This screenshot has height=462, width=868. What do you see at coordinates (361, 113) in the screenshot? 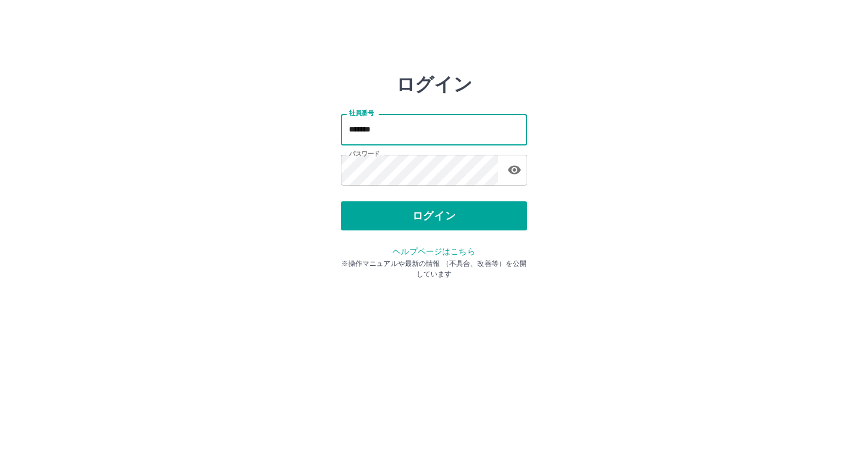
I see `label: 社員番号` at bounding box center [361, 113].